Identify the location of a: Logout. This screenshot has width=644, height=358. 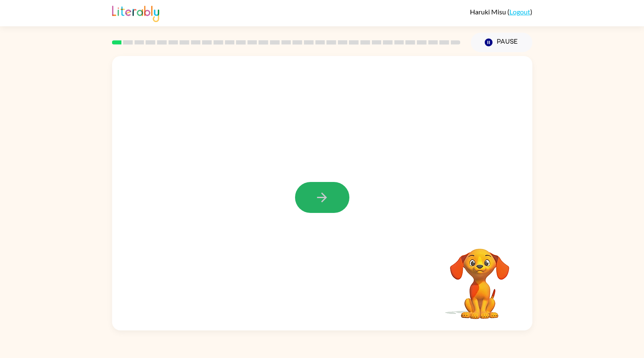
(519, 11).